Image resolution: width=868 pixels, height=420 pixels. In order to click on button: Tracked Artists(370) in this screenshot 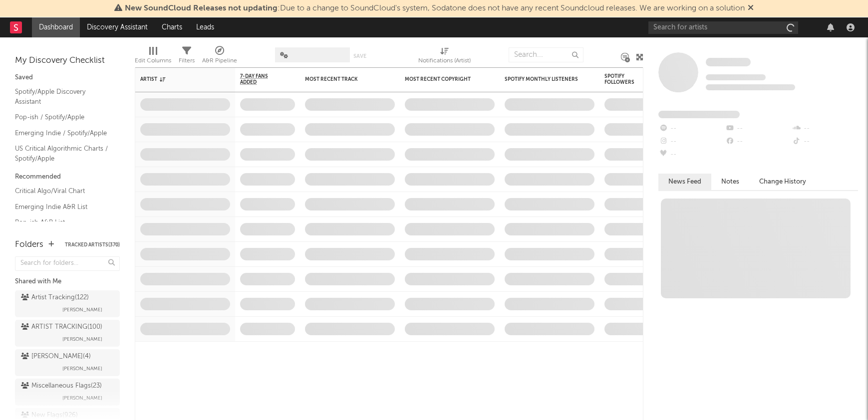, I will do `click(93, 245)`.